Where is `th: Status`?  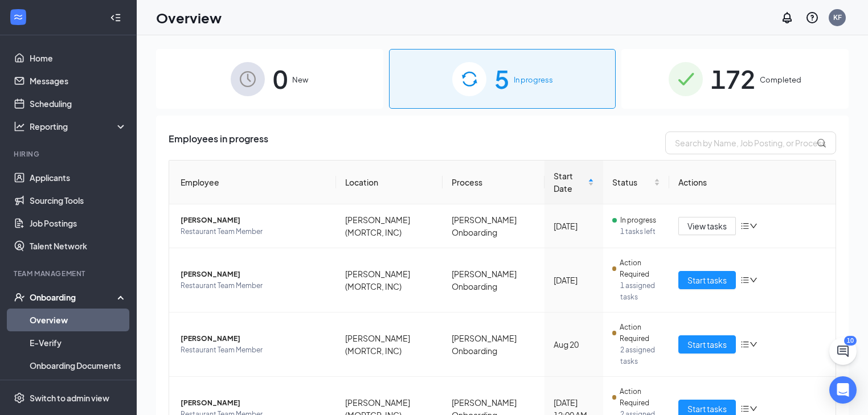
th: Status is located at coordinates (636, 182).